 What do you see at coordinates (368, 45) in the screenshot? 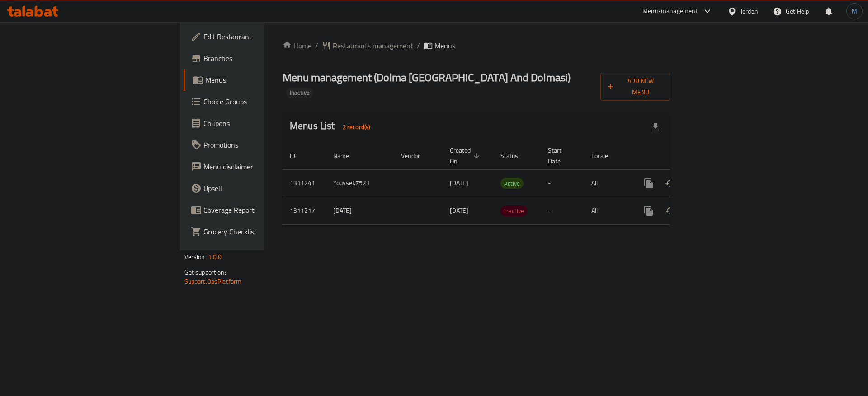
I see `a: Restaurants management` at bounding box center [368, 45].